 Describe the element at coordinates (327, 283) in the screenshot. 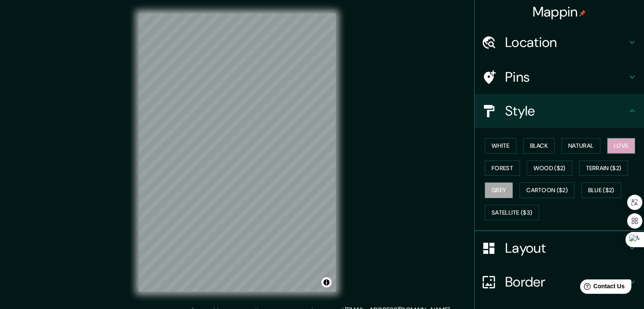

I see `button: Toggle attribution` at that location.